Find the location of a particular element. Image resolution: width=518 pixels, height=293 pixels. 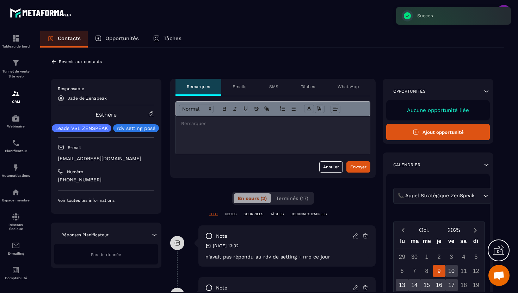

p: Emails is located at coordinates (239, 87).